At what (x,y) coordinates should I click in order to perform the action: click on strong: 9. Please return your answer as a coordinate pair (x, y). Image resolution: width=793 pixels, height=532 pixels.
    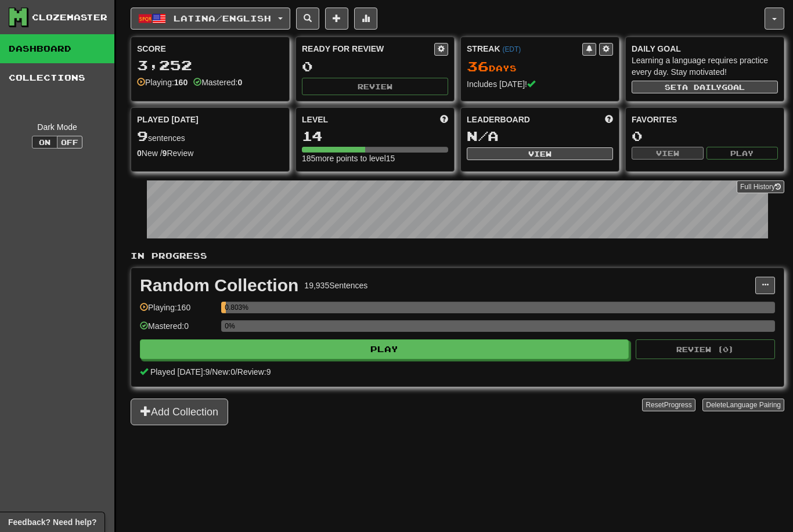
    Looking at the image, I should click on (165, 153).